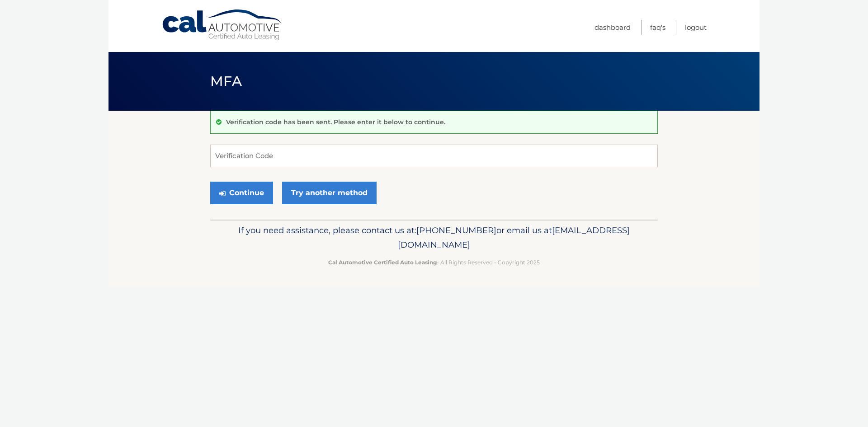  Describe the element at coordinates (434, 156) in the screenshot. I see `input: Verification Code` at that location.